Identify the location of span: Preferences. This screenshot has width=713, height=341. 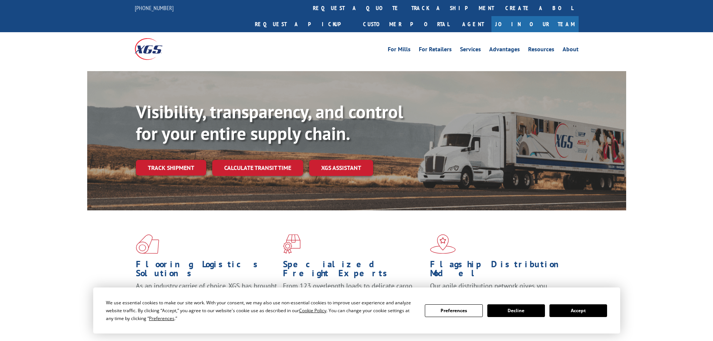
(162, 318).